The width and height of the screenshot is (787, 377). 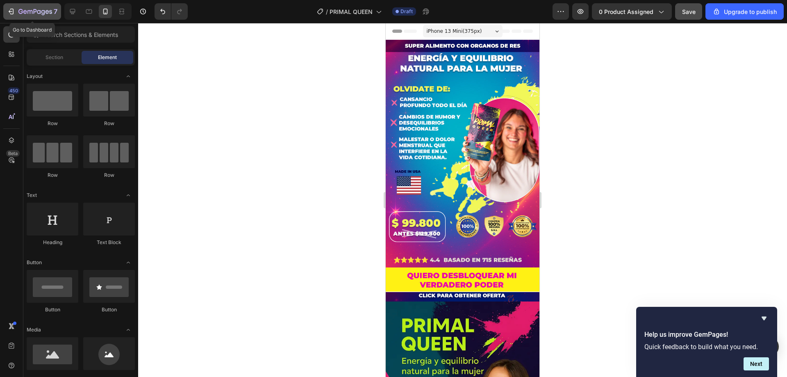 I want to click on span: Draft, so click(x=407, y=11).